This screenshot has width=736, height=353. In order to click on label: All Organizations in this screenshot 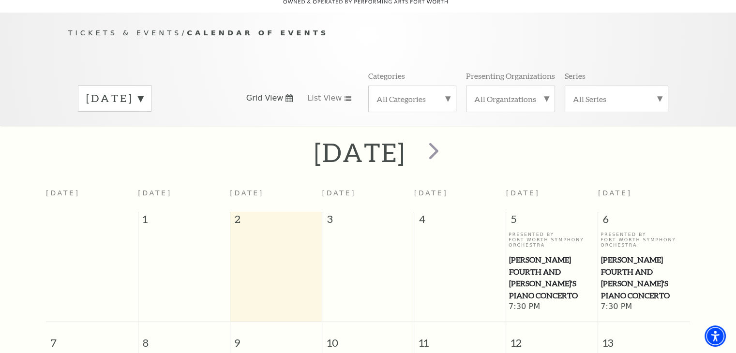, I will do `click(510, 99)`.